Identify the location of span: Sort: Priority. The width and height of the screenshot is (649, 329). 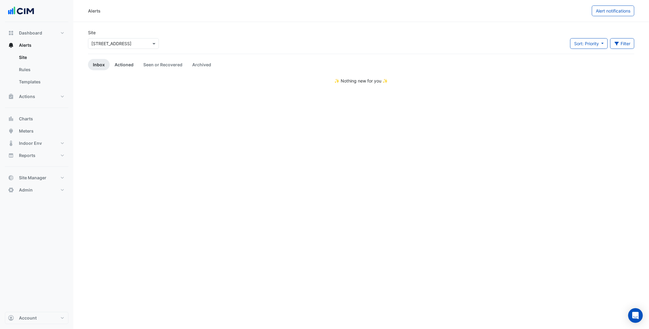
(587, 43).